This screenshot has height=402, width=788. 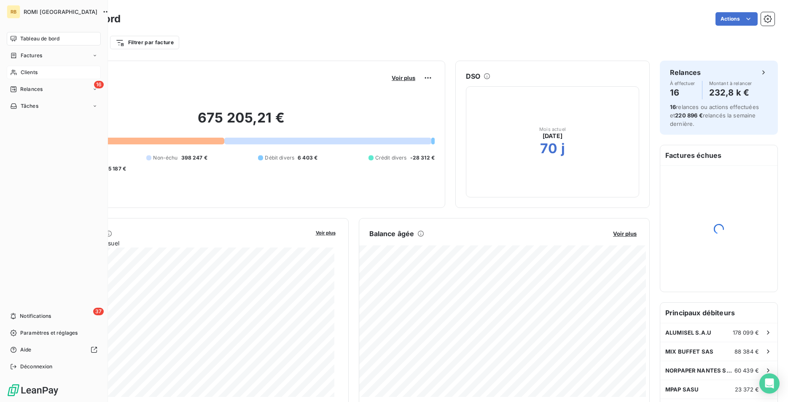 What do you see at coordinates (241, 122) in the screenshot?
I see `h2: 675 205,21 €` at bounding box center [241, 122].